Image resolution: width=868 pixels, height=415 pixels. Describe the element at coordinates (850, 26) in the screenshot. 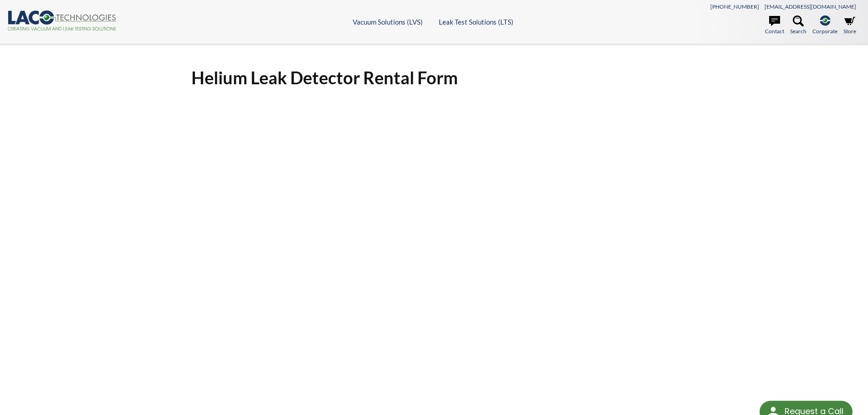

I see `a: Store` at that location.